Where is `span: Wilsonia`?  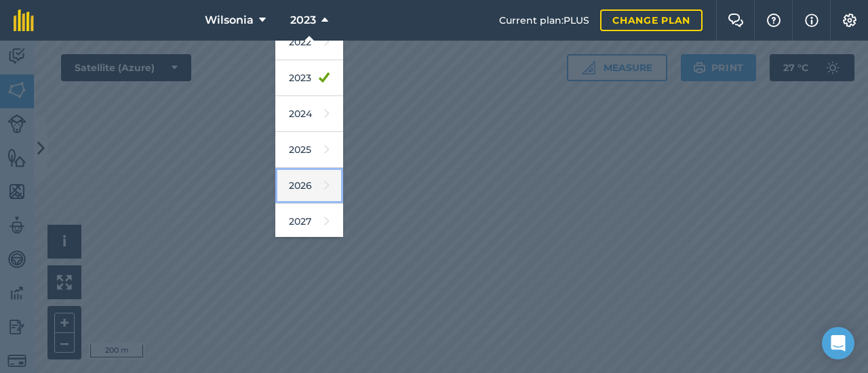
span: Wilsonia is located at coordinates (229, 20).